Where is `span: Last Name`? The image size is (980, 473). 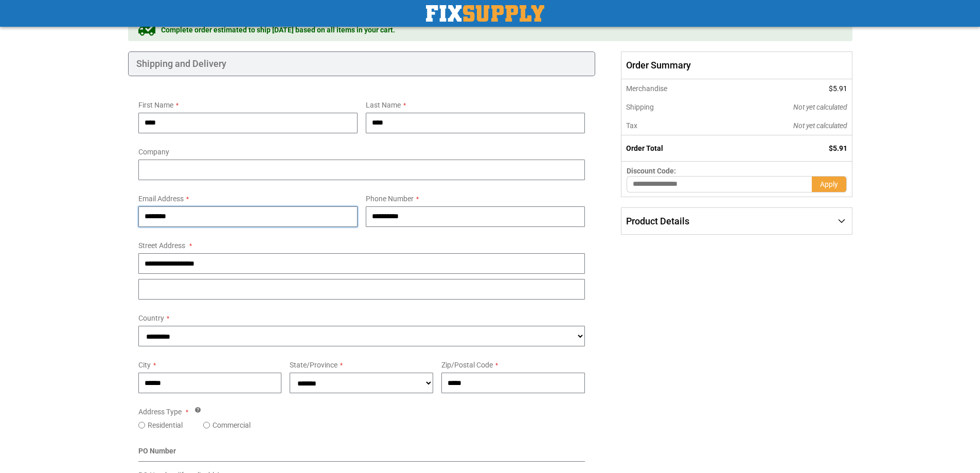 span: Last Name is located at coordinates (383, 105).